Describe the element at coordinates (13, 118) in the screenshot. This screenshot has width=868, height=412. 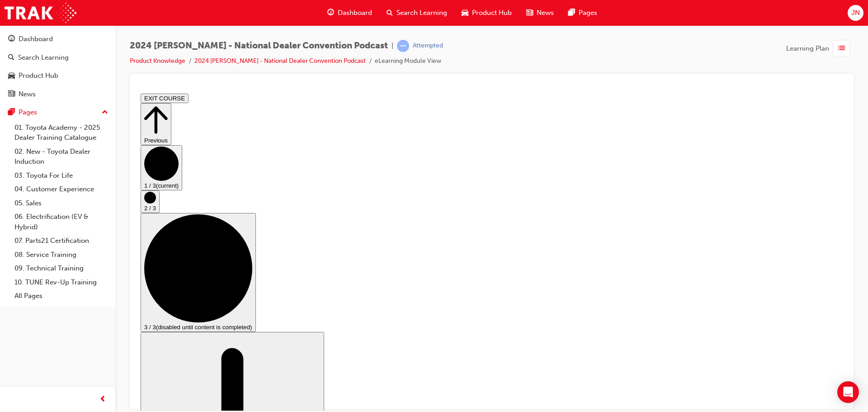
I see `span: 2 / 3` at that location.